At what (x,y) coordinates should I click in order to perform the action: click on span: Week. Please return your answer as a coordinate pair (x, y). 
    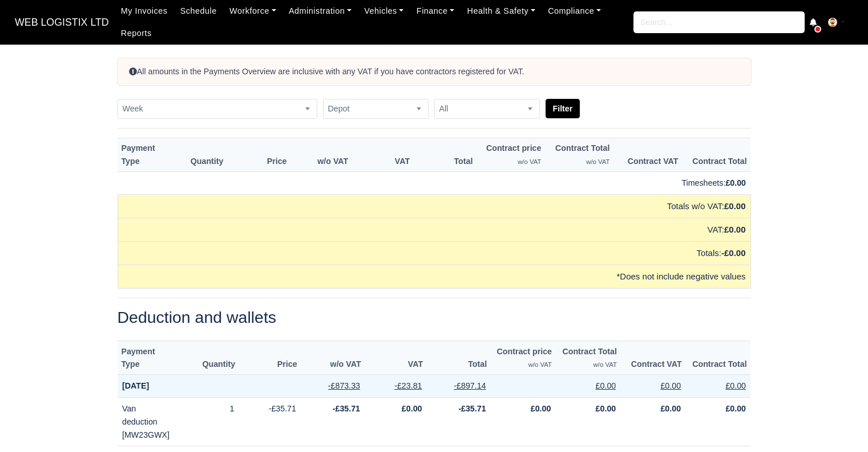
    Looking at the image, I should click on (218, 109).